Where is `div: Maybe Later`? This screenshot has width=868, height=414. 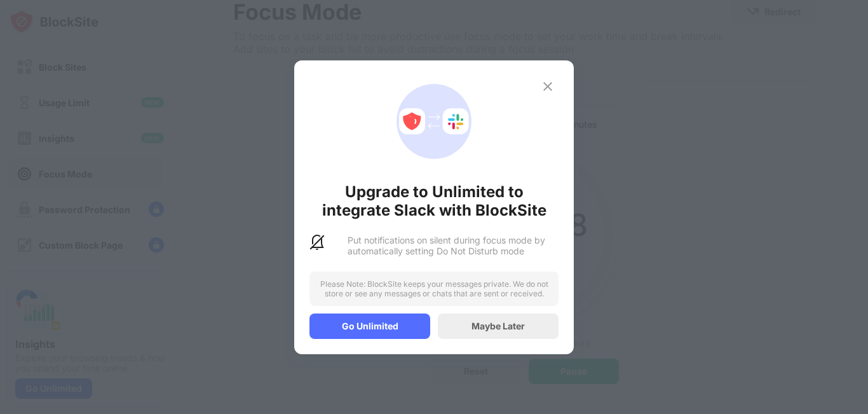 div: Maybe Later is located at coordinates (498, 326).